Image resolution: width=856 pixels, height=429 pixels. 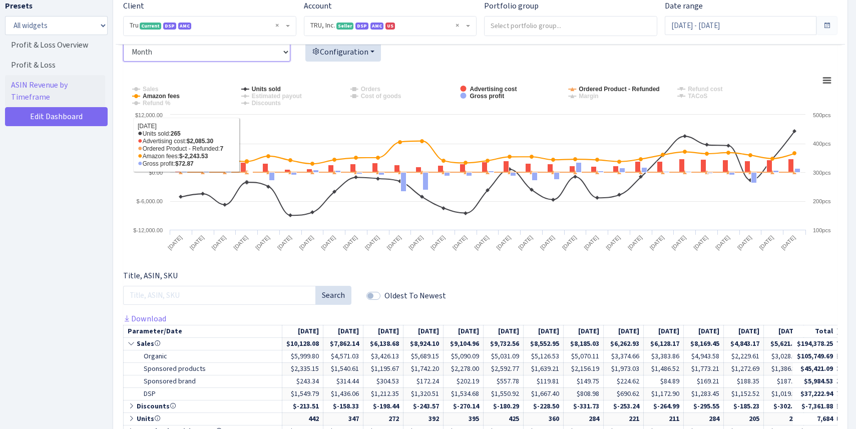 What do you see at coordinates (543, 368) in the screenshot?
I see `td: $1,639.21` at bounding box center [543, 368].